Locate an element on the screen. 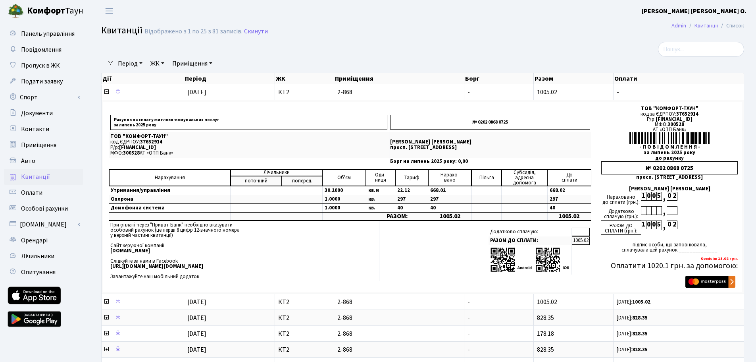  th: Борг is located at coordinates (499, 79).